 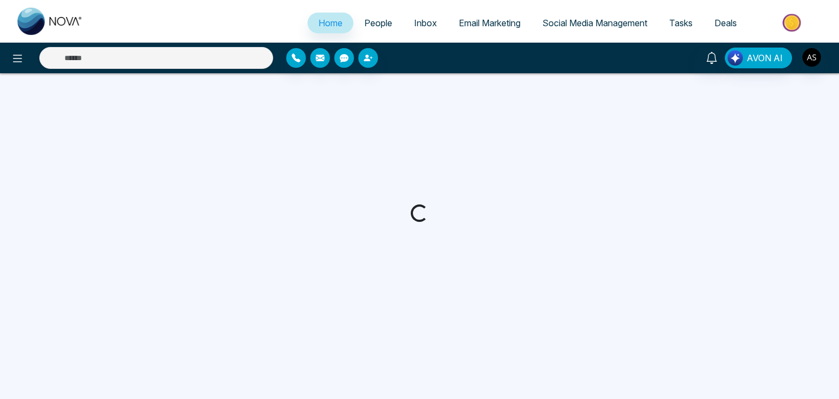 I want to click on a: Email Marketing, so click(x=489, y=23).